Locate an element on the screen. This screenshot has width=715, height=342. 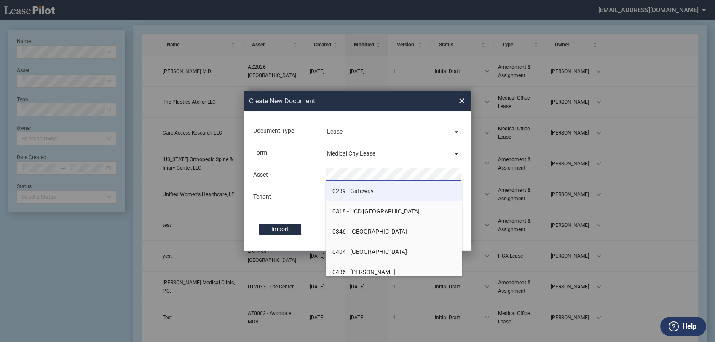
label: Help is located at coordinates (689, 326).